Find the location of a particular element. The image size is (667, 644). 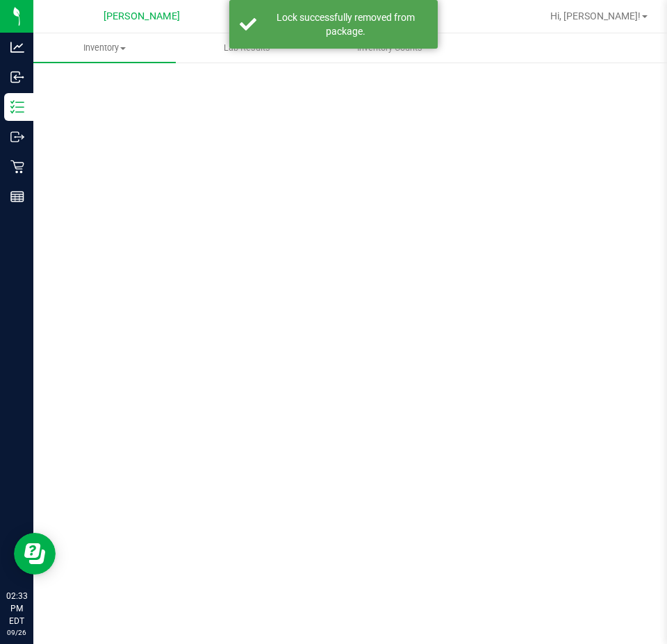

inline-svg: Retail is located at coordinates (17, 167).